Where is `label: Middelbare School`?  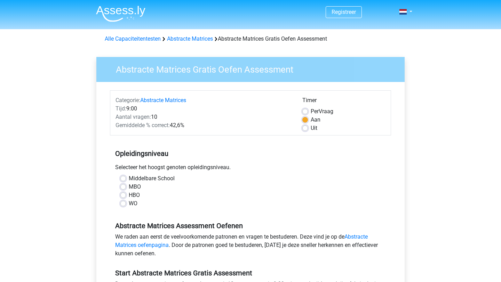 label: Middelbare School is located at coordinates (152, 179).